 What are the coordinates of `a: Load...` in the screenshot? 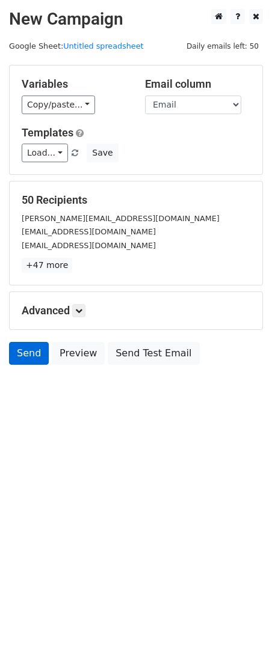 It's located at (44, 153).